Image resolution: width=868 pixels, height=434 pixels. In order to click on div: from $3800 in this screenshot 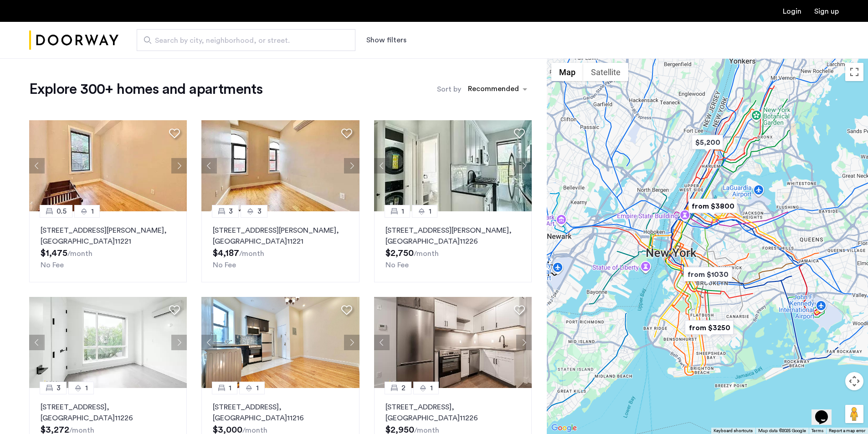, I will do `click(713, 206)`.